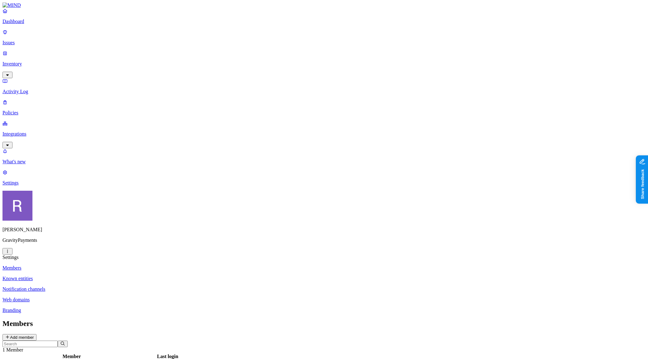 This screenshot has width=648, height=359. I want to click on a: Integrations, so click(324, 134).